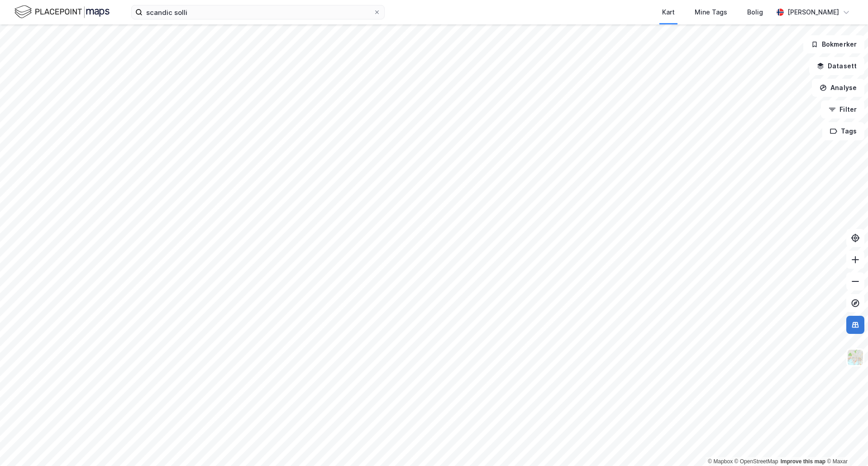 The height and width of the screenshot is (466, 868). What do you see at coordinates (803, 461) in the screenshot?
I see `a: Improve this map` at bounding box center [803, 461].